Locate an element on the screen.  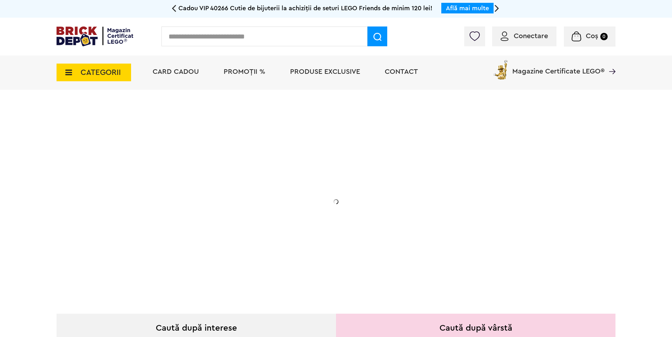
a: Produse exclusive is located at coordinates (325, 72).